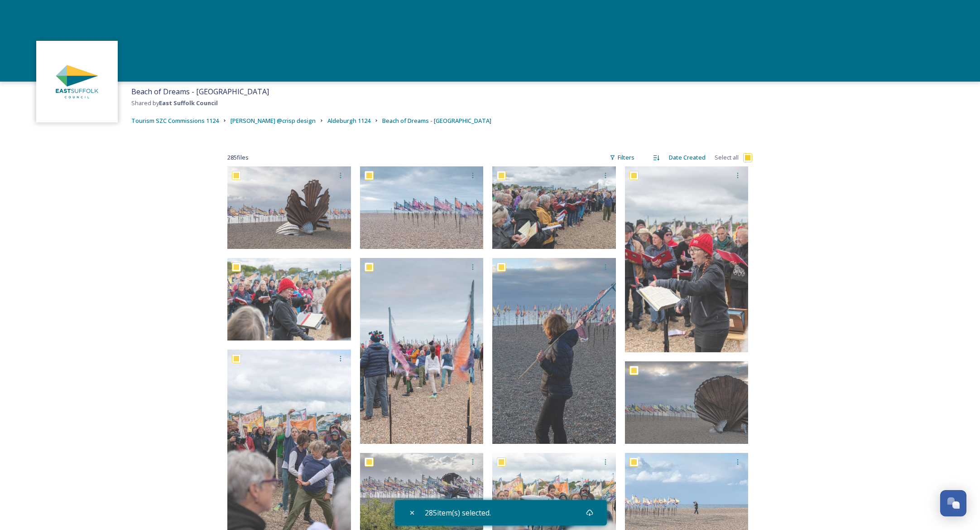  I want to click on span: 285 item(s) selected., so click(458, 513).